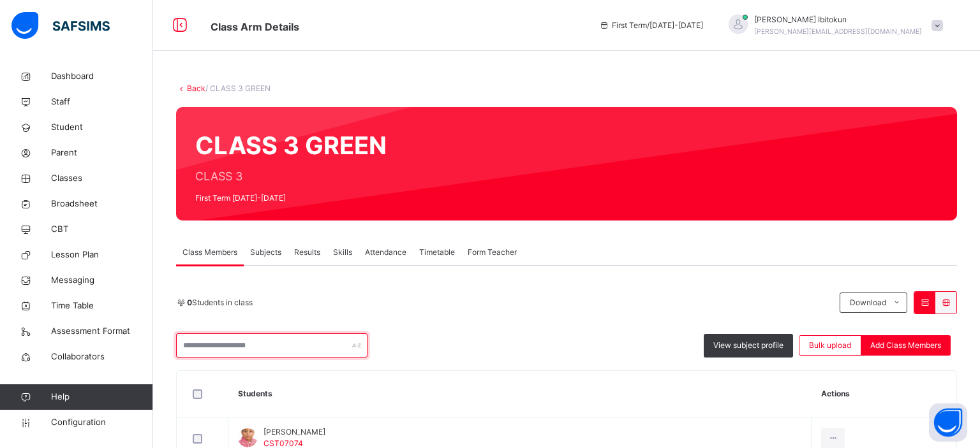 This screenshot has width=980, height=448. Describe the element at coordinates (832, 26) in the screenshot. I see `div: OlufemiIbitokun` at that location.